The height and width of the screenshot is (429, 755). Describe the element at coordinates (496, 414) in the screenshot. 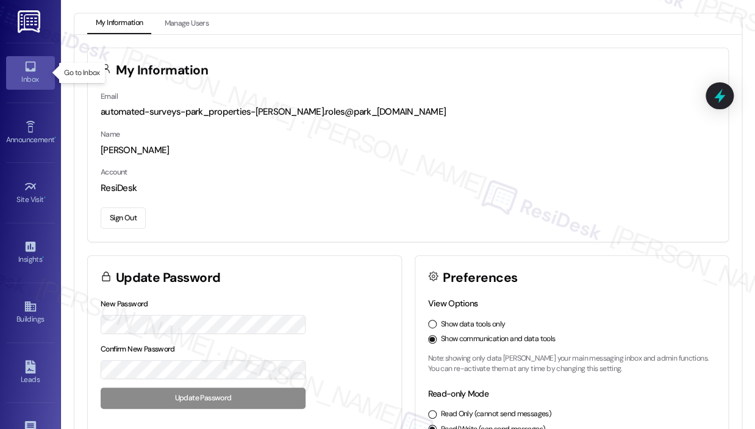

I see `label: Read Only (cannot send messages)` at that location.